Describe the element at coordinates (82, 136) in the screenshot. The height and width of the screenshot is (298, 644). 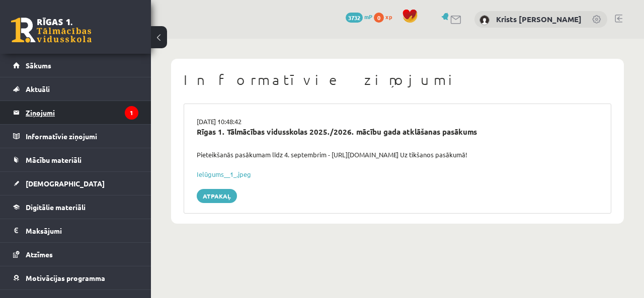
I see `legend: Informatīvie ziņojumi` at that location.